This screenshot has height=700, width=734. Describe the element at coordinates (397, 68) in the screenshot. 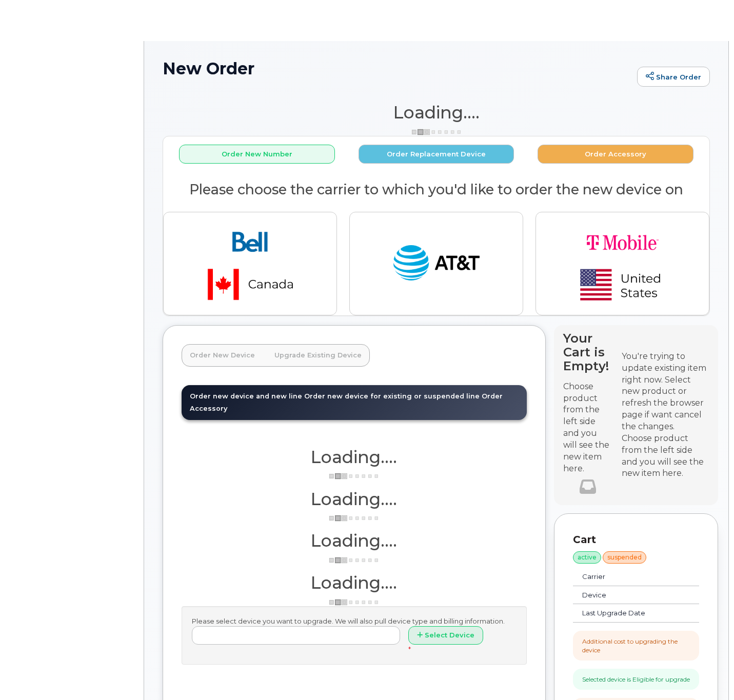

I see `h1: New Order` at that location.